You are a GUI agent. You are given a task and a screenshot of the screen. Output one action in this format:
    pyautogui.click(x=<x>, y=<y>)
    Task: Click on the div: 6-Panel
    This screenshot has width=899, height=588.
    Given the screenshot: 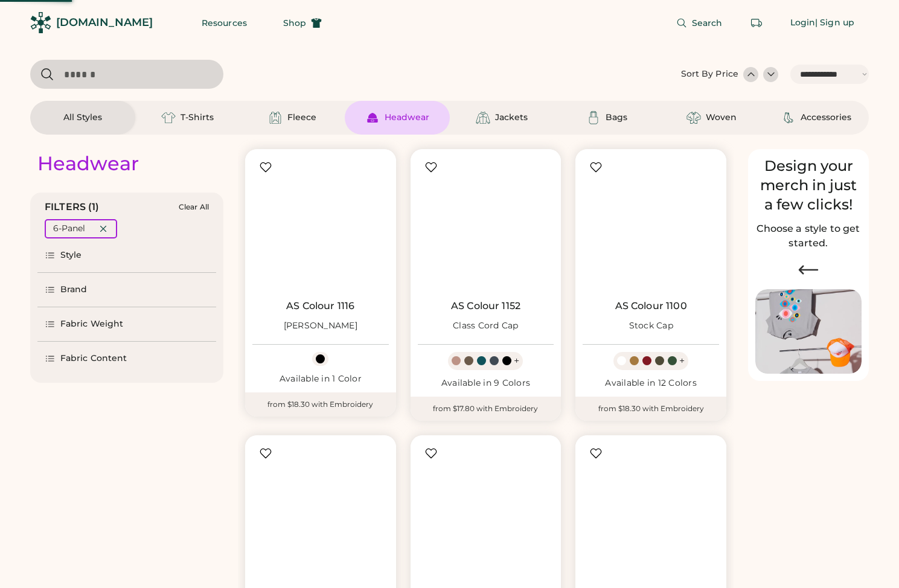 What is the action you would take?
    pyautogui.click(x=69, y=229)
    